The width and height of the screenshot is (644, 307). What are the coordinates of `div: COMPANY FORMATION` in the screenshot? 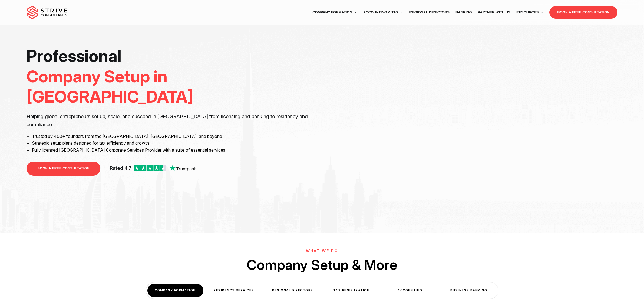 It's located at (175, 291).